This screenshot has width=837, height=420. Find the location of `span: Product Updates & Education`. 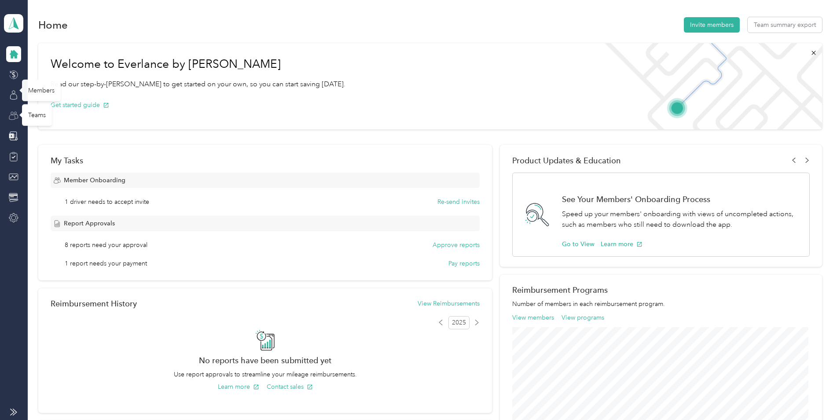

span: Product Updates & Education is located at coordinates (566, 160).